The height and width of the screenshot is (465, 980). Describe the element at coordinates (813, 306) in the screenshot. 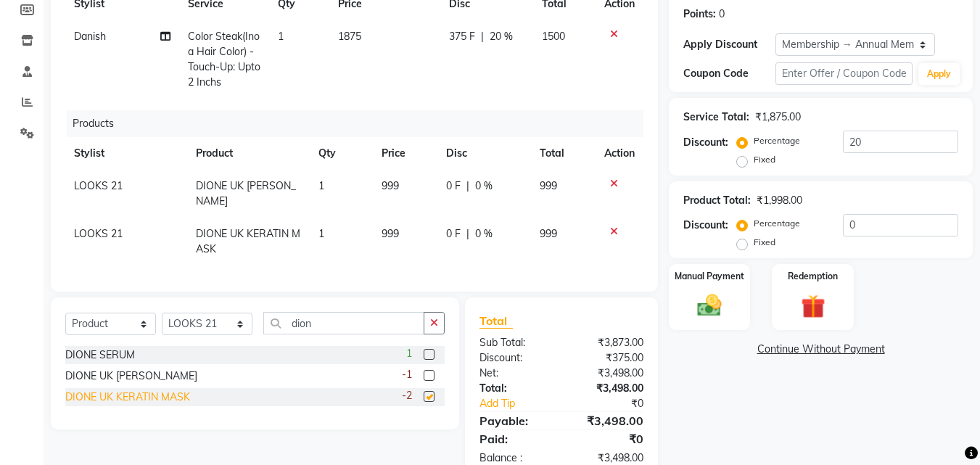

I see `img: _gift.svg` at that location.